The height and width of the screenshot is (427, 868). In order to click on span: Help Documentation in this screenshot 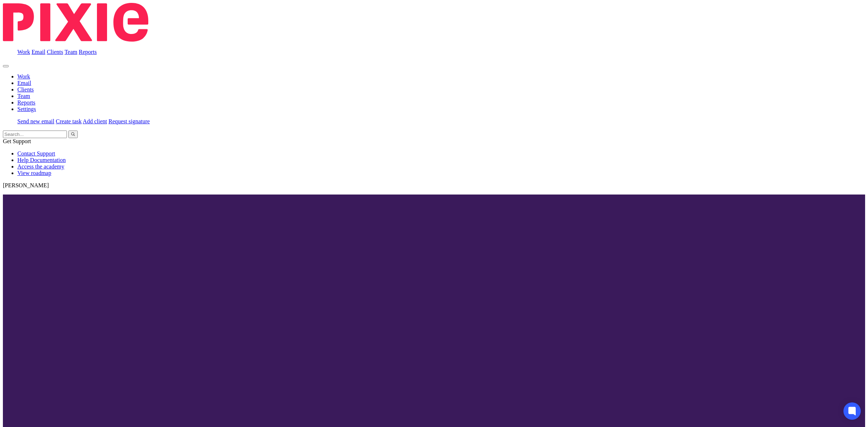, I will do `click(41, 160)`.